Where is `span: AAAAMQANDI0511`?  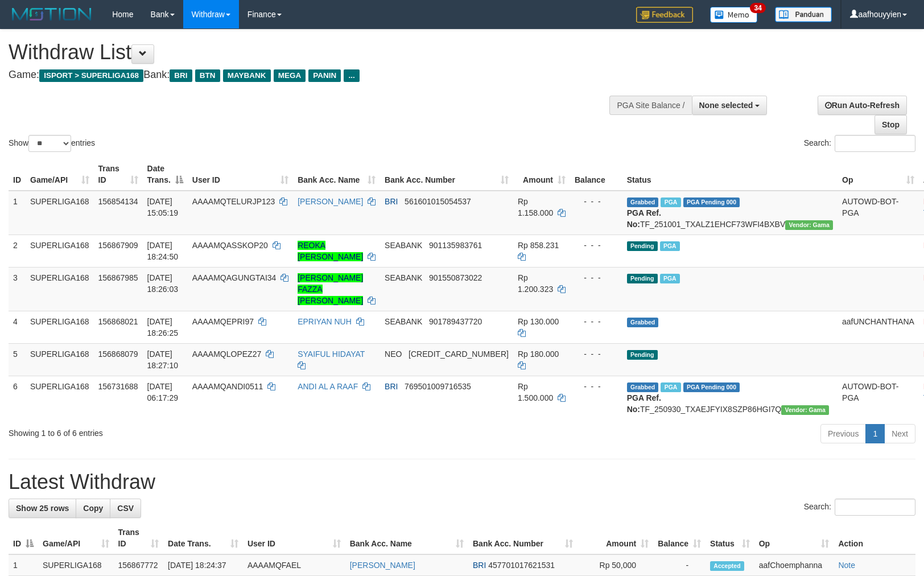 span: AAAAMQANDI0511 is located at coordinates (227, 387).